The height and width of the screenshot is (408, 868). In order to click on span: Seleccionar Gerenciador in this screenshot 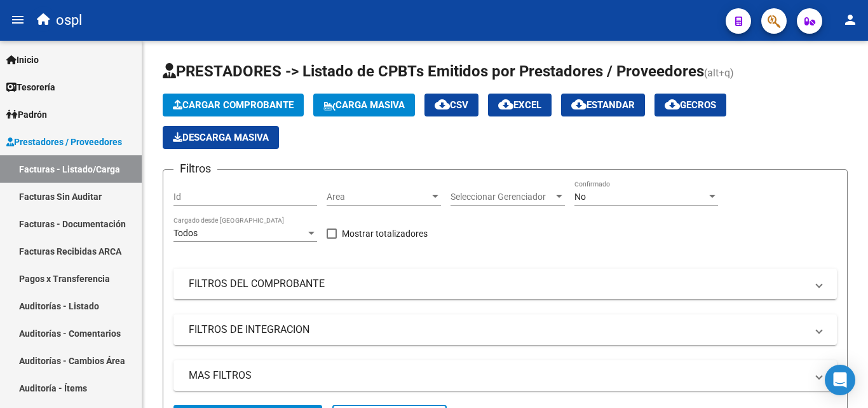, I will do `click(502, 197)`.